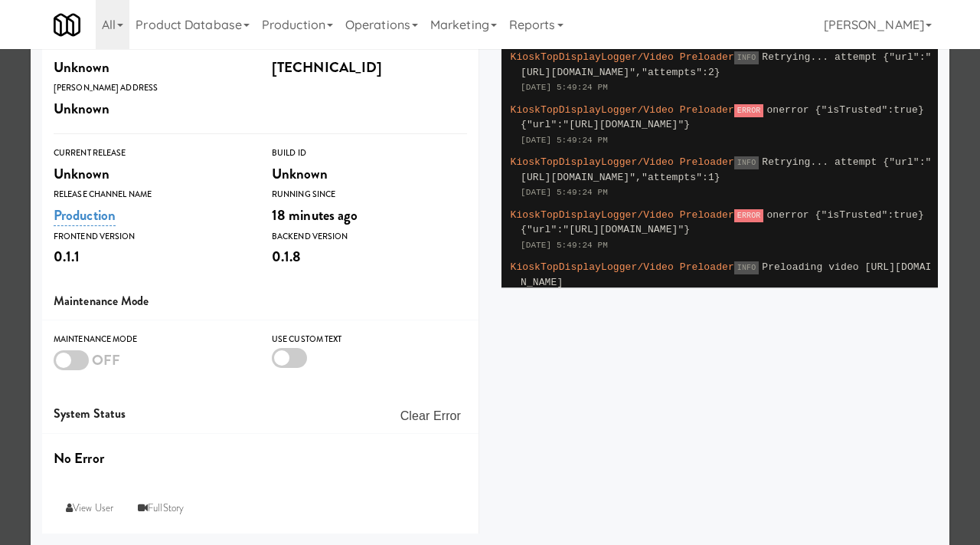 The image size is (980, 545). I want to click on div: Frontend Version, so click(151, 237).